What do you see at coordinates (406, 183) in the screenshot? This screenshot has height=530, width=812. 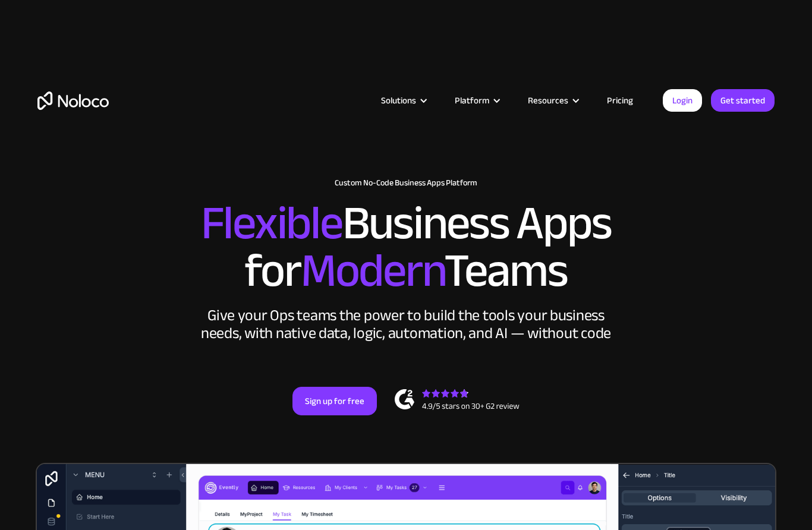 I see `h1: Custom No-Code Business Apps Platform` at bounding box center [406, 183].